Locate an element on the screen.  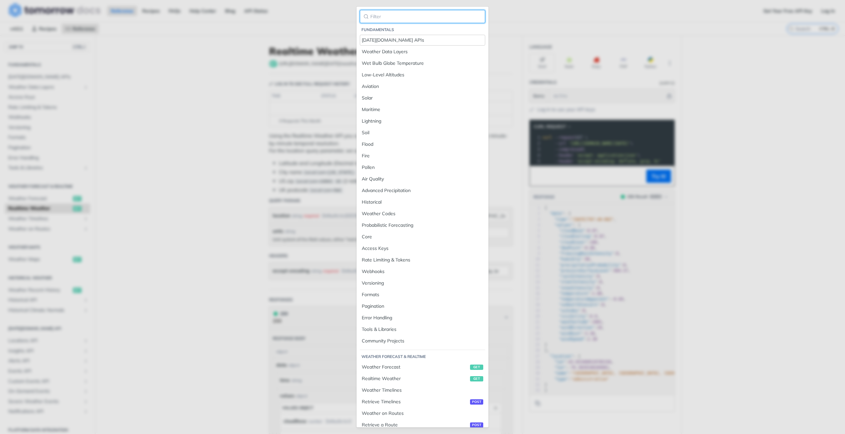
div: Rate Limiting & Tokens is located at coordinates (423, 260).